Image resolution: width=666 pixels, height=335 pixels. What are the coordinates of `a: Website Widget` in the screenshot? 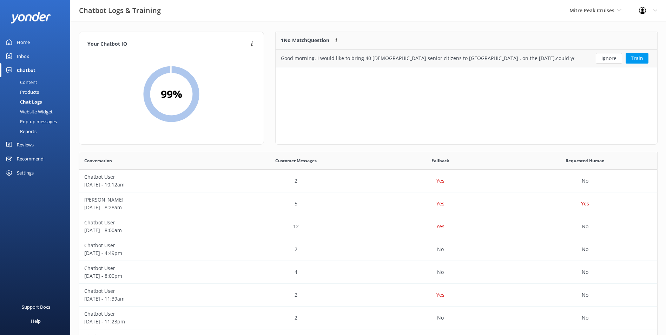 It's located at (37, 112).